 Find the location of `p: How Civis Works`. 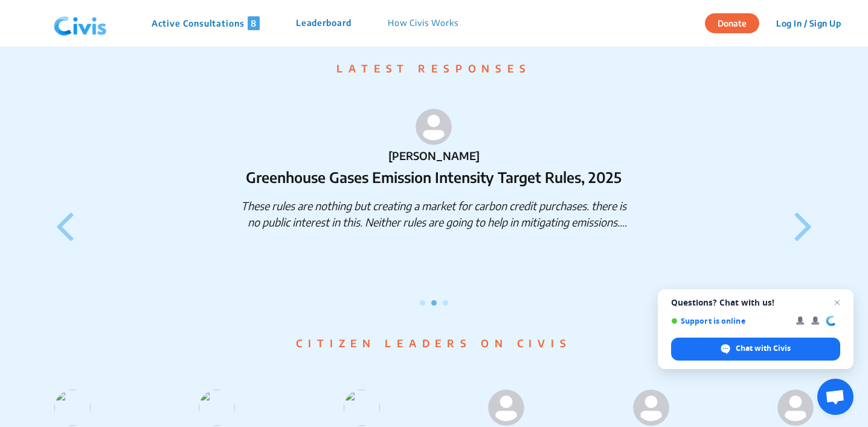

p: How Civis Works is located at coordinates (423, 23).